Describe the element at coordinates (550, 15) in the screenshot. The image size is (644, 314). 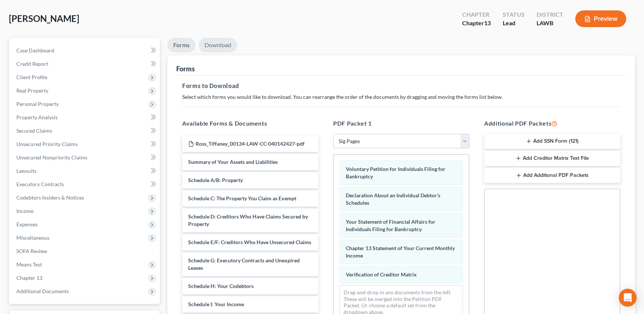
I see `div: District` at that location.